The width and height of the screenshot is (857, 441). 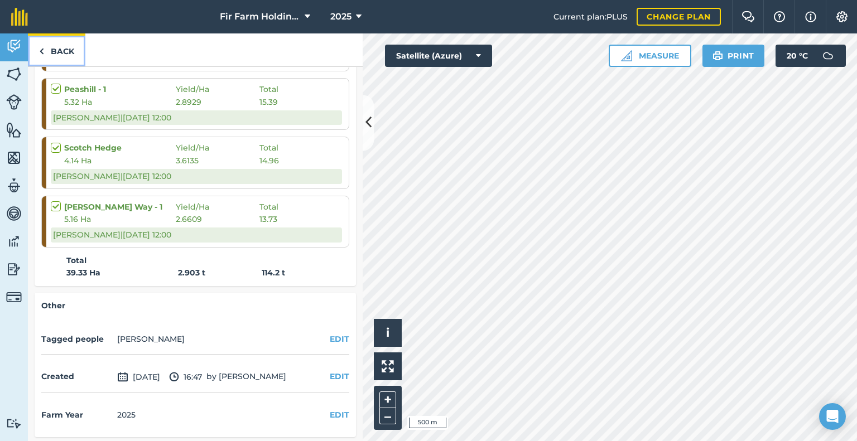 I want to click on span: 15.39, so click(x=268, y=102).